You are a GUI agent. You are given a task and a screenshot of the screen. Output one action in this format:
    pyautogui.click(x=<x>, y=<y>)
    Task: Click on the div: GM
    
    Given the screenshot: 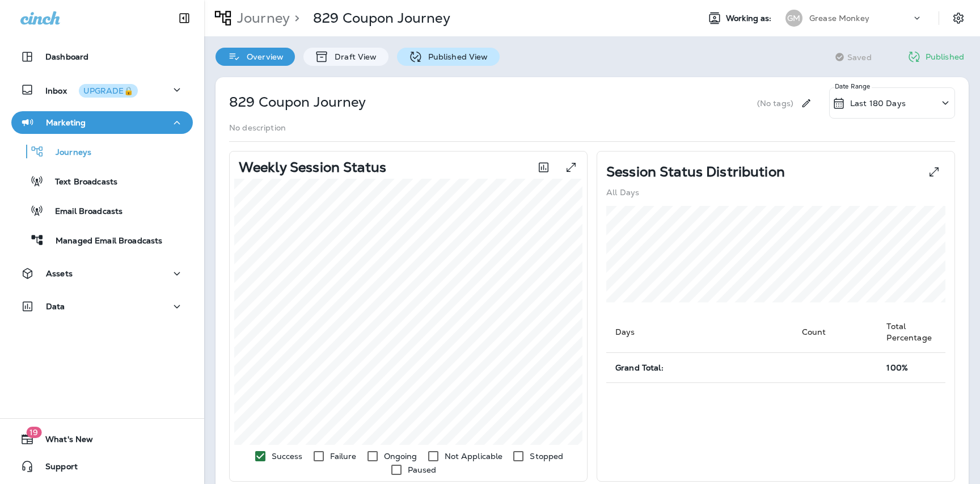 What is the action you would take?
    pyautogui.click(x=795, y=19)
    